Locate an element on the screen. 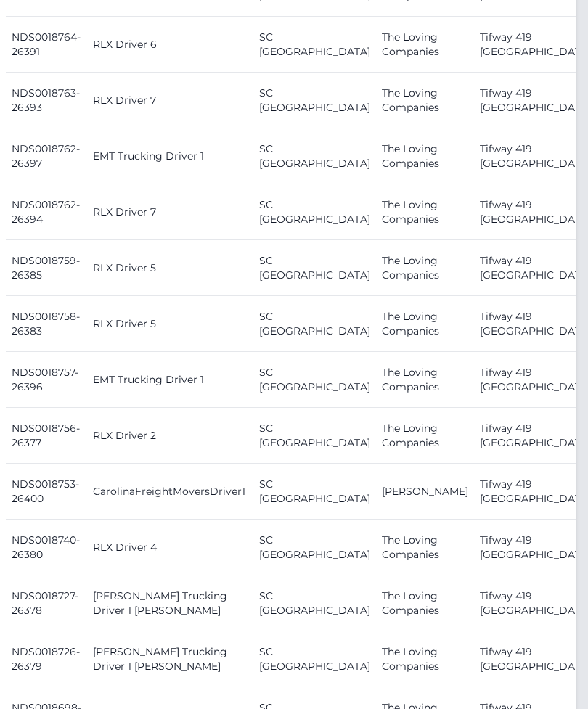 The width and height of the screenshot is (588, 709). td: NDS0018759-26385 is located at coordinates (46, 268).